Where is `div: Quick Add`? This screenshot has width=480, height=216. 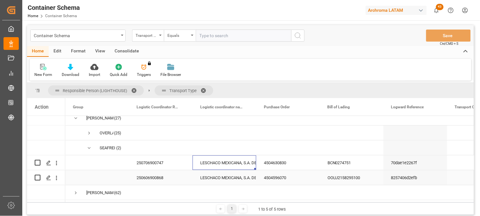
div: Quick Add is located at coordinates (118, 75).